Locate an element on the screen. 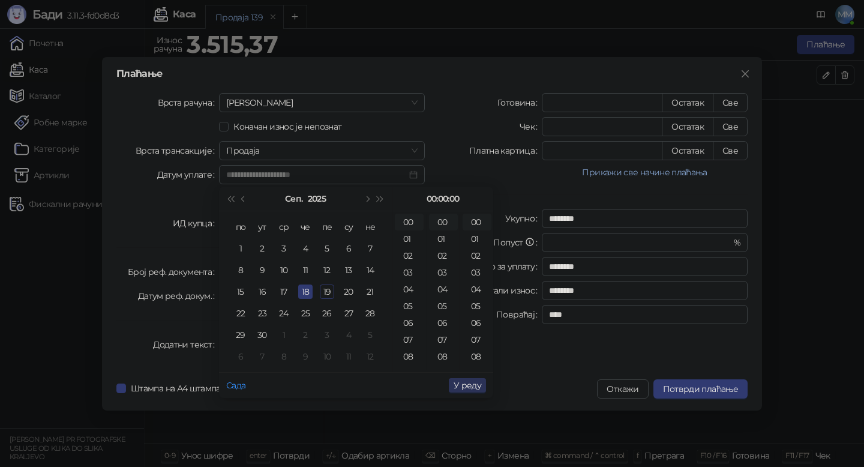  div: 12 is located at coordinates (327, 270).